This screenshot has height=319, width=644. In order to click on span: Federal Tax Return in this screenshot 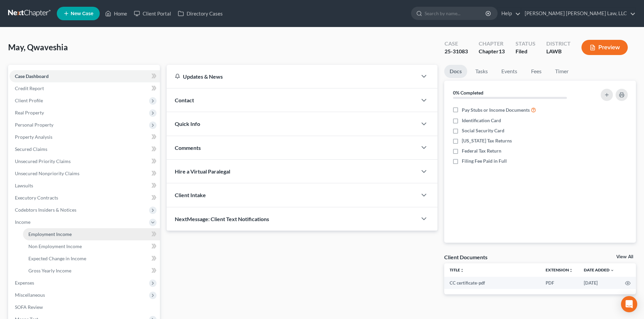, I will do `click(481, 151)`.